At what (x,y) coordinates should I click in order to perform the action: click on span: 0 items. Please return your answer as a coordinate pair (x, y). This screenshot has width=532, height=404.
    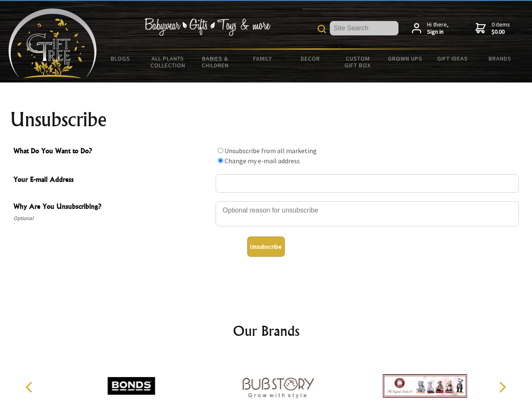
    Looking at the image, I should click on (501, 28).